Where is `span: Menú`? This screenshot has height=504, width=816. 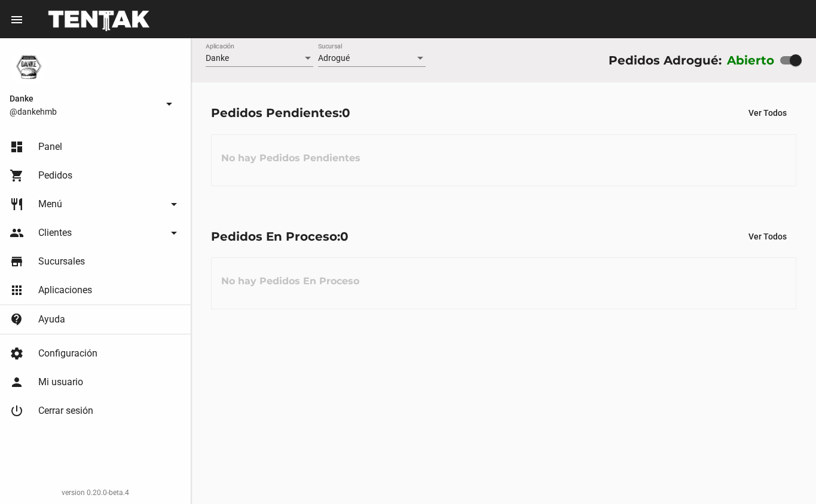
span: Menú is located at coordinates (50, 205).